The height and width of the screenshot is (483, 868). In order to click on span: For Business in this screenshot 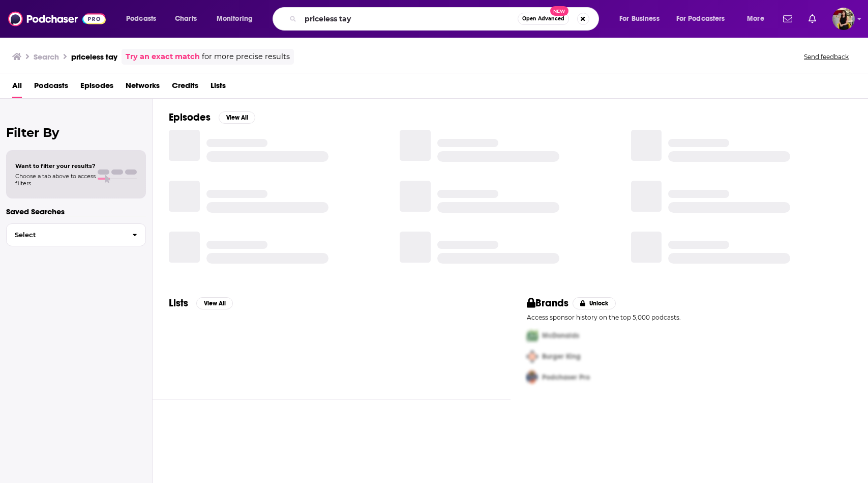, I will do `click(640, 19)`.